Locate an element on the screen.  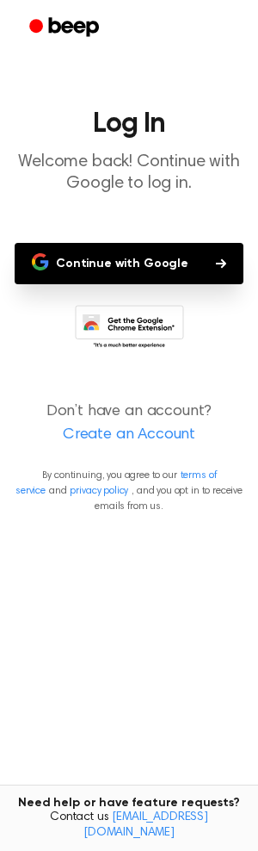
a: privacy policy is located at coordinates (99, 491).